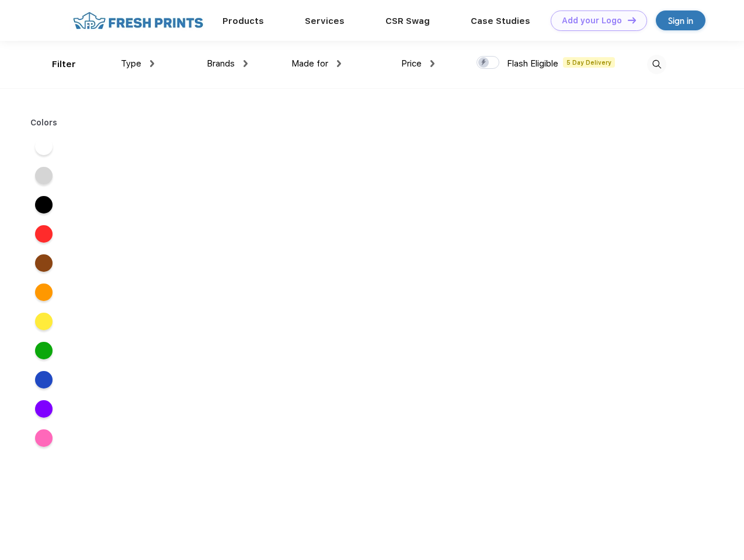  What do you see at coordinates (44, 123) in the screenshot?
I see `div: Colors` at bounding box center [44, 123].